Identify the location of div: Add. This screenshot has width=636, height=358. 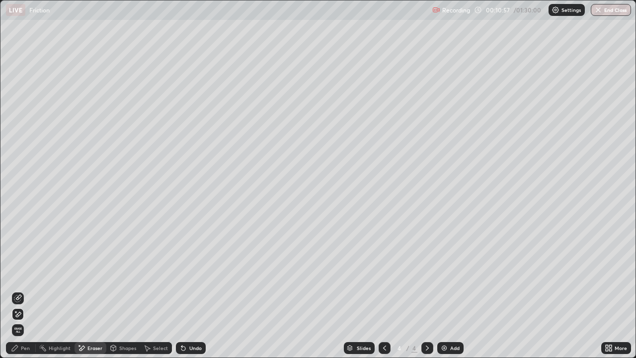
(455, 348).